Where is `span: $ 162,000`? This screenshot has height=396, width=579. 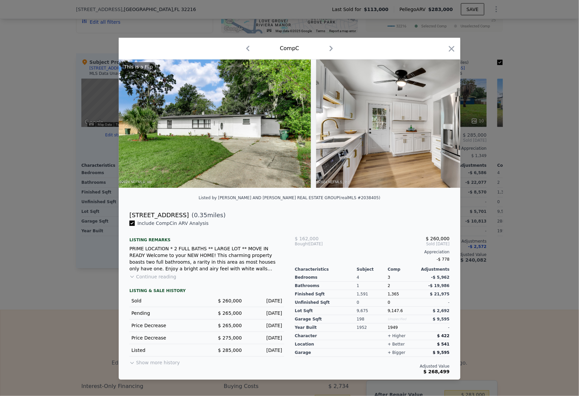
span: $ 162,000 is located at coordinates (307, 238).